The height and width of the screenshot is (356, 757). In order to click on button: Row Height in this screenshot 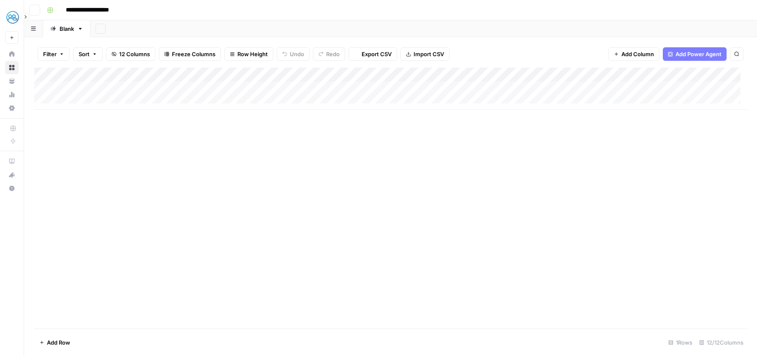, I will do `click(249, 54)`.